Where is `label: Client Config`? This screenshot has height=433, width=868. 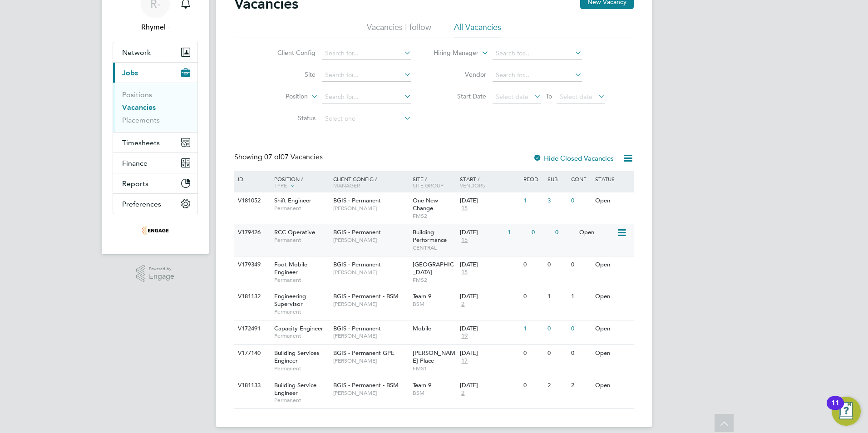
label: Client Config is located at coordinates (289, 53).